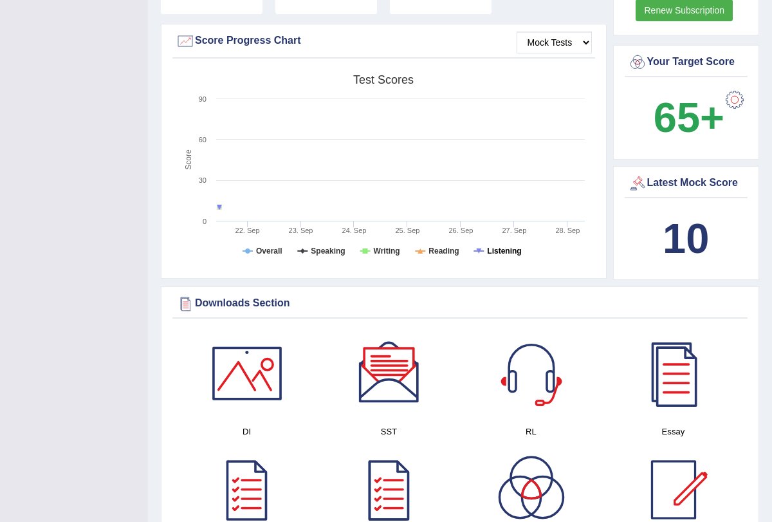  I want to click on h4: DI, so click(246, 431).